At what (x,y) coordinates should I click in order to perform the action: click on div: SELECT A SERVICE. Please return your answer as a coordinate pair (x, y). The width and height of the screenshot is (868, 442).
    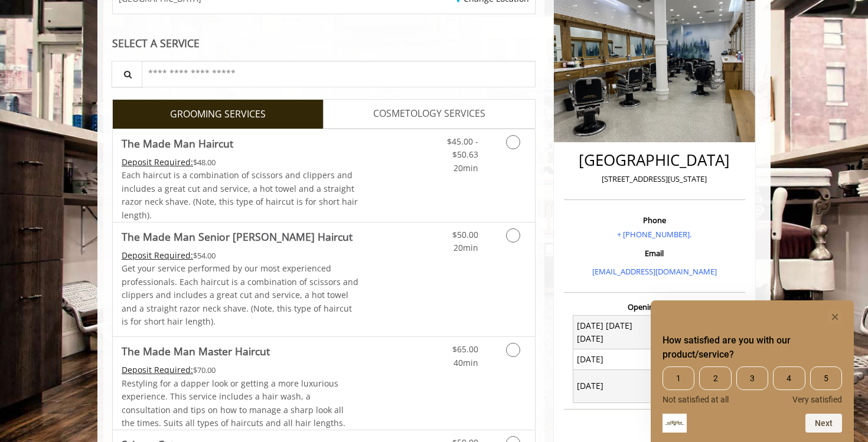
    Looking at the image, I should click on (324, 43).